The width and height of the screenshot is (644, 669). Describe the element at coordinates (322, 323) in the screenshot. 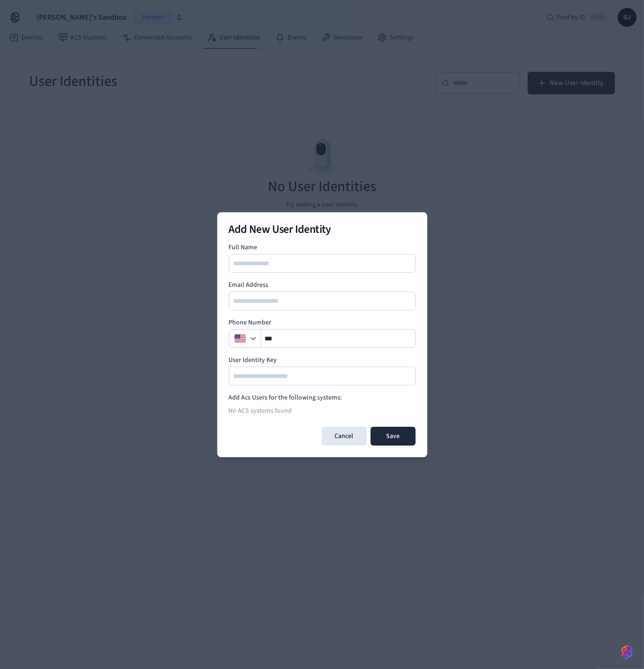

I see `label: Phone Number` at that location.